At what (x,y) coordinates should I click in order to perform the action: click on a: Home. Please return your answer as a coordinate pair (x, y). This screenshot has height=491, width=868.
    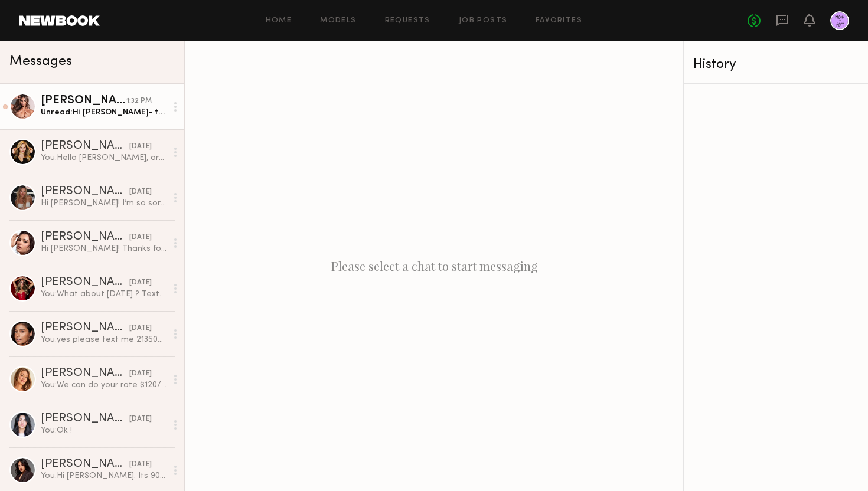
    Looking at the image, I should click on (279, 20).